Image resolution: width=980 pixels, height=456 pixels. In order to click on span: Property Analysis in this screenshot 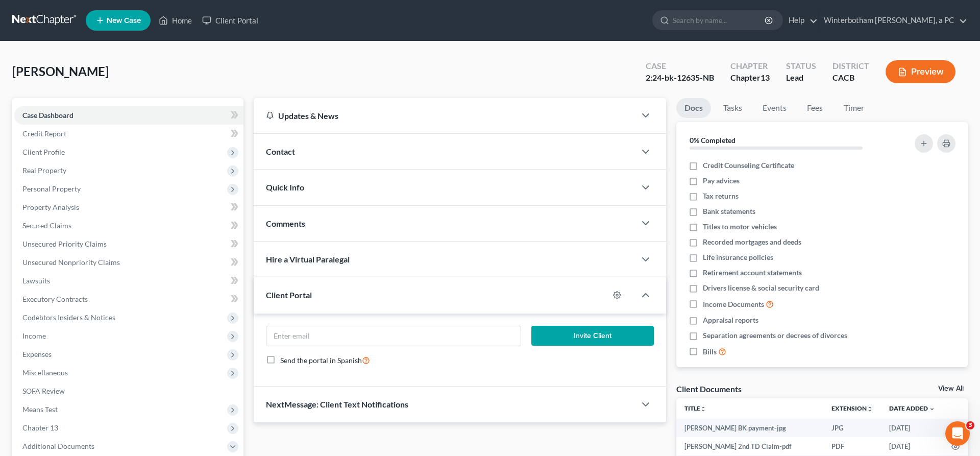, I will do `click(51, 207)`.